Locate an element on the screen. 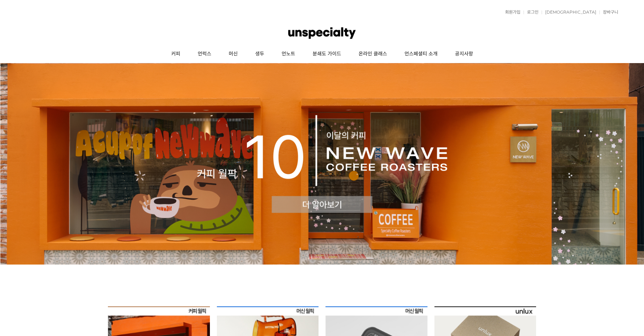  a: 공지사항 is located at coordinates (464, 54).